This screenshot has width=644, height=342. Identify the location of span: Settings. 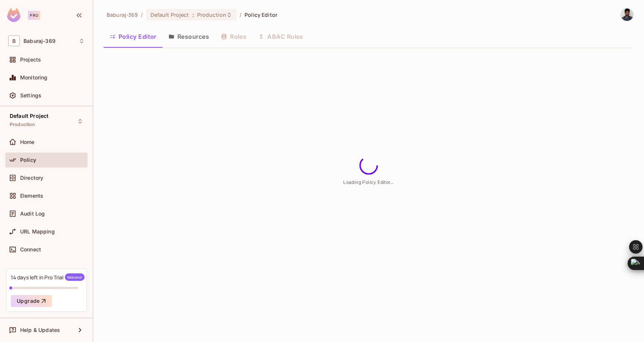
(31, 96).